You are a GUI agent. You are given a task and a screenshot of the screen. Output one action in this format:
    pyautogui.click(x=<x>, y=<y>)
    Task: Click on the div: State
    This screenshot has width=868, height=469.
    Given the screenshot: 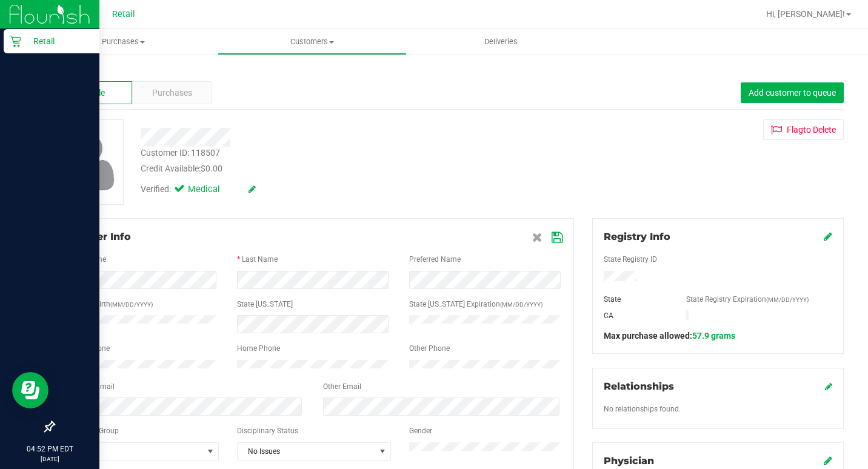 What is the action you would take?
    pyautogui.click(x=635, y=300)
    